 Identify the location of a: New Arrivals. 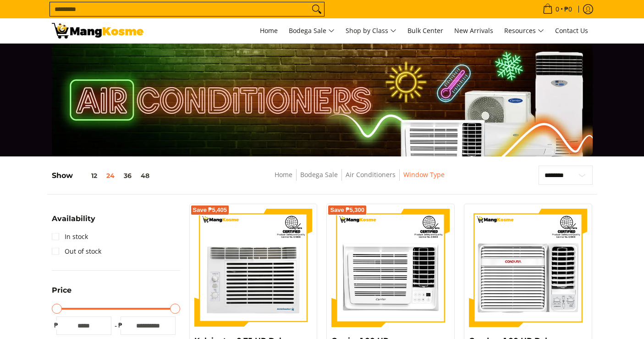
(474, 30).